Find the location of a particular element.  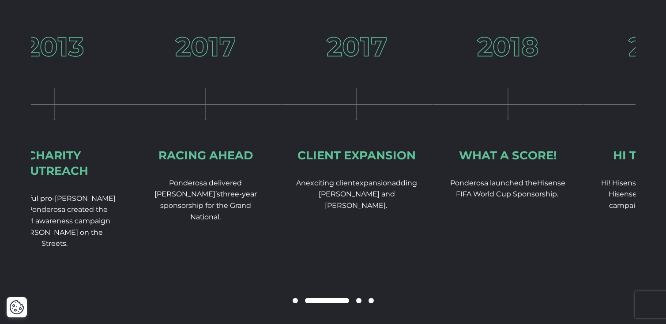

span: client is located at coordinates (345, 183).